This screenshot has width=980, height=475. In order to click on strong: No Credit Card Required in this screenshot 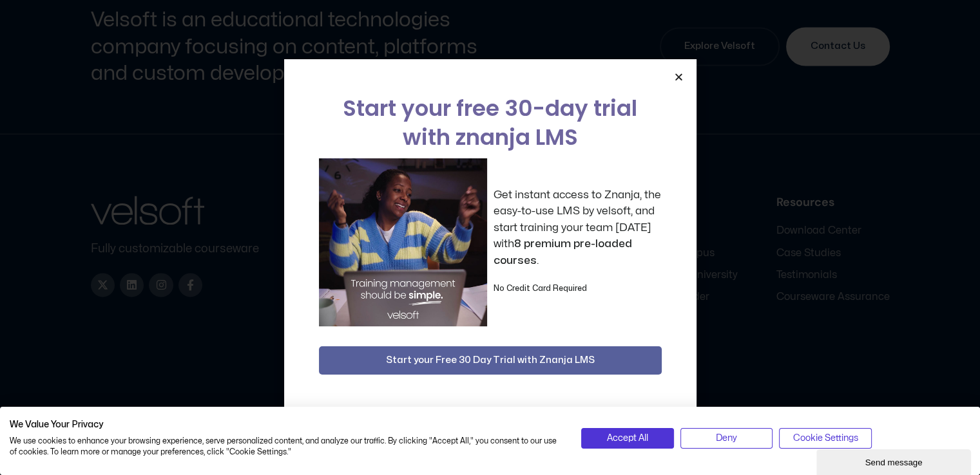, I will do `click(541, 289)`.